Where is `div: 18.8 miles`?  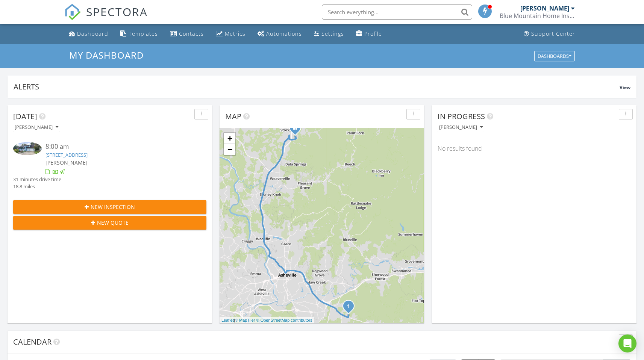 div: 18.8 miles is located at coordinates (38, 186).